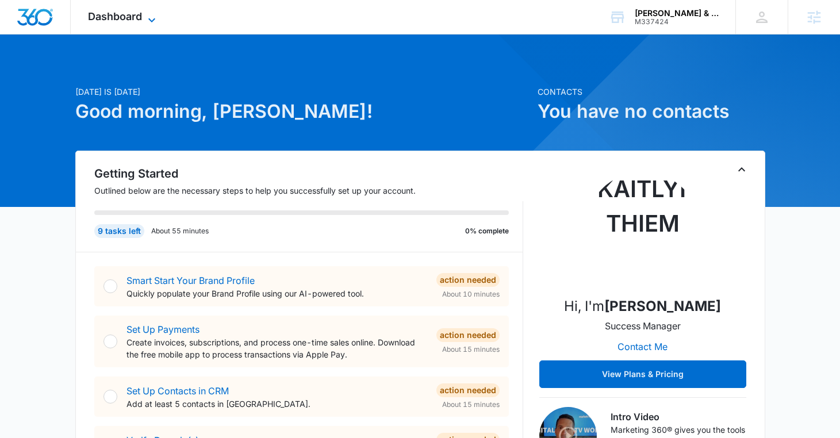  What do you see at coordinates (277, 293) in the screenshot?
I see `p: Quickly populate your Brand Profile using our AI-powered tool.` at bounding box center [277, 293].